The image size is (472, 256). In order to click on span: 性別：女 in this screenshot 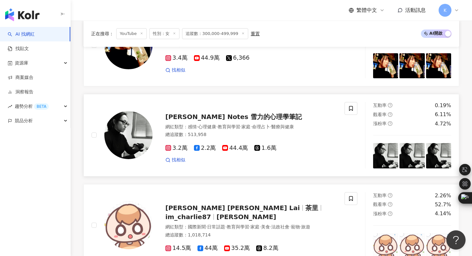, I will do `click(165, 34)`.